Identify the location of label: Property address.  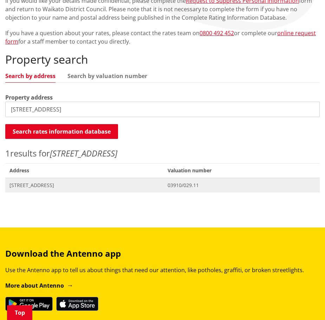
(29, 97).